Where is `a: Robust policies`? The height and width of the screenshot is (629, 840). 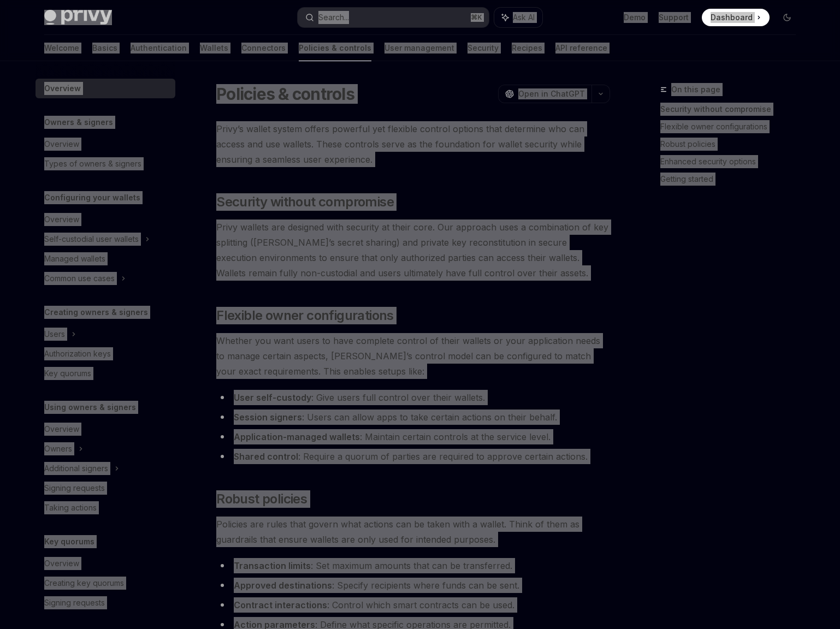
a: Robust policies is located at coordinates (732, 144).